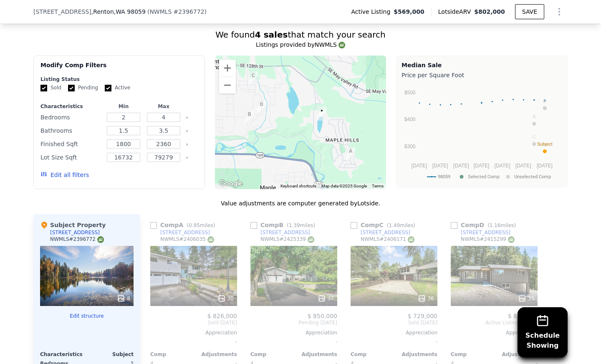 The height and width of the screenshot is (364, 601). Describe the element at coordinates (284, 225) in the screenshot. I see `div: Comp B` at that location.